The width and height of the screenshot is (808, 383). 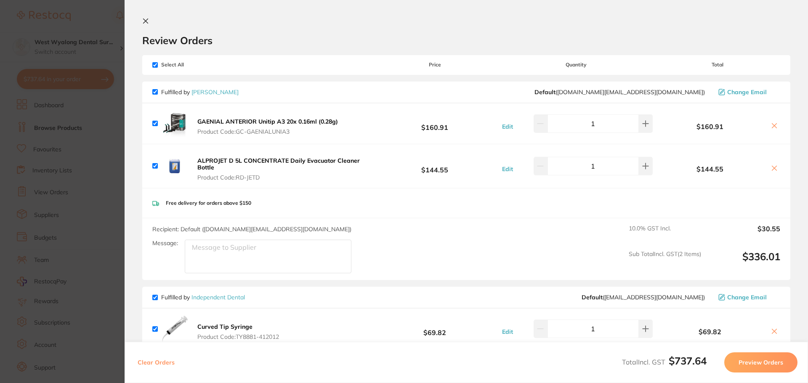 What do you see at coordinates (283, 178) in the screenshot?
I see `span: Product Code: RD-JETD` at bounding box center [283, 178].